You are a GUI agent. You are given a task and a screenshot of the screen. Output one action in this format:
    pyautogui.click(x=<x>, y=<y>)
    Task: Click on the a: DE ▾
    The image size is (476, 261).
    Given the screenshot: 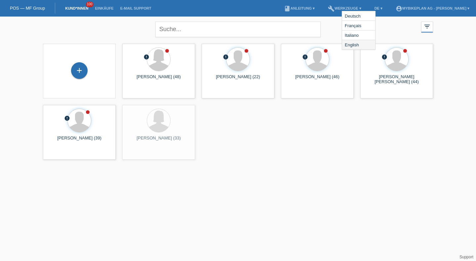 What is the action you would take?
    pyautogui.click(x=379, y=8)
    